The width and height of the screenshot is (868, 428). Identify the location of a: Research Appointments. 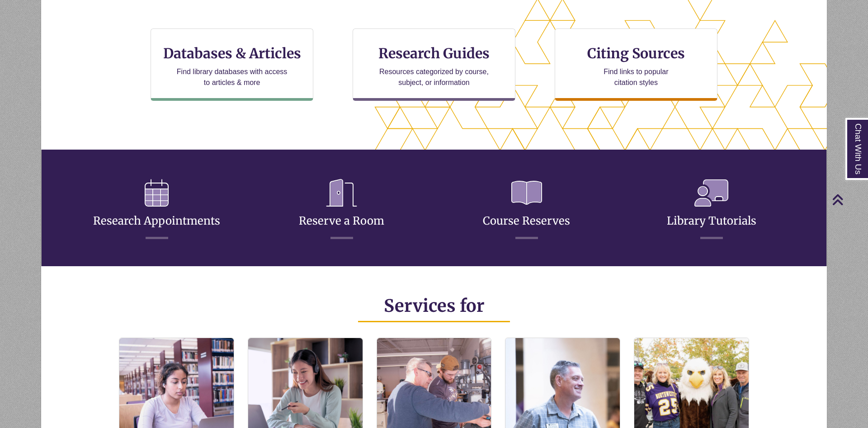
(156, 210).